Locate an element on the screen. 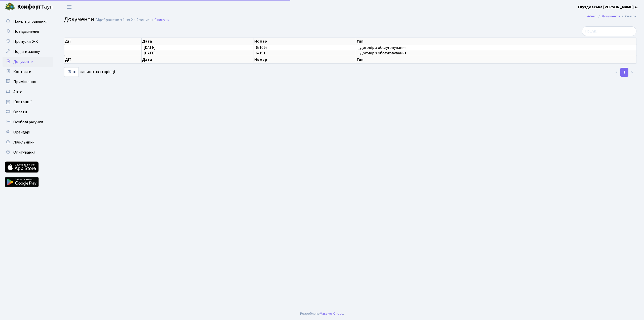  span: Повідомлення is located at coordinates (26, 31).